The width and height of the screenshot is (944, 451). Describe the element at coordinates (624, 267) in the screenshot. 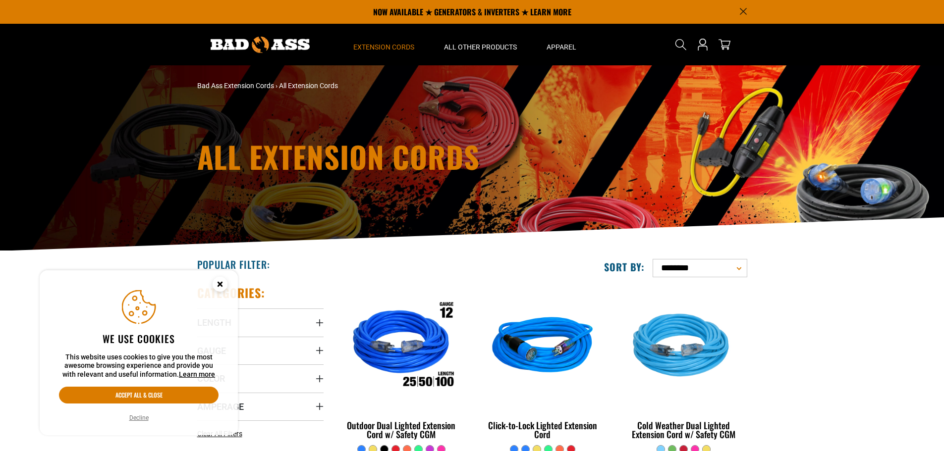

I see `label: Sort by:` at that location.